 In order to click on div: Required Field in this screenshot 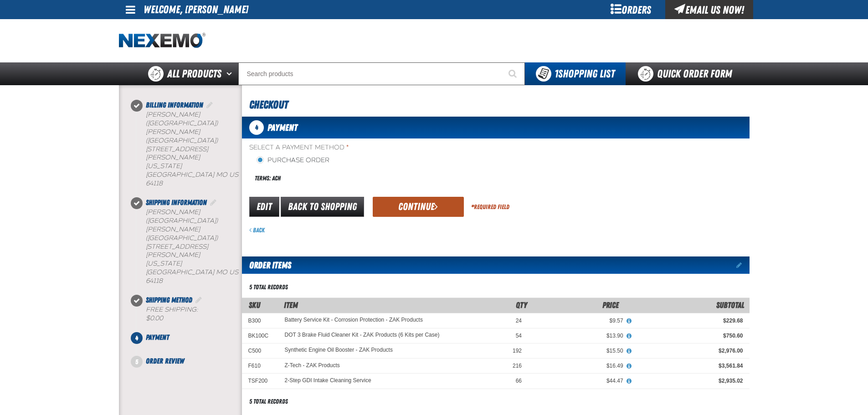, I will do `click(490, 207)`.